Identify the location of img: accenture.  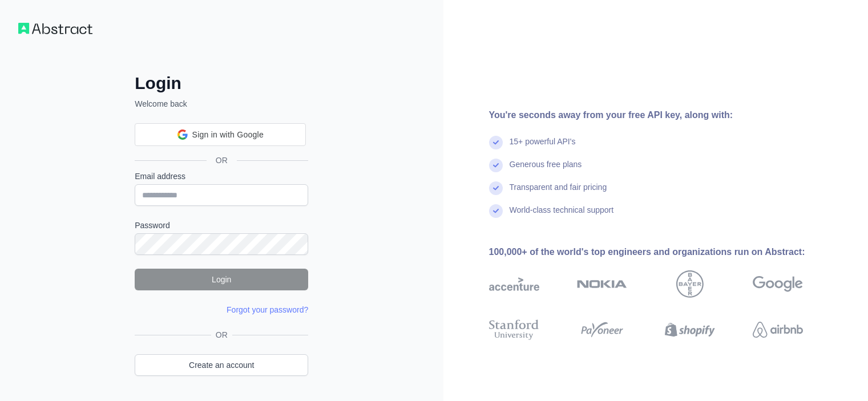
(514, 284).